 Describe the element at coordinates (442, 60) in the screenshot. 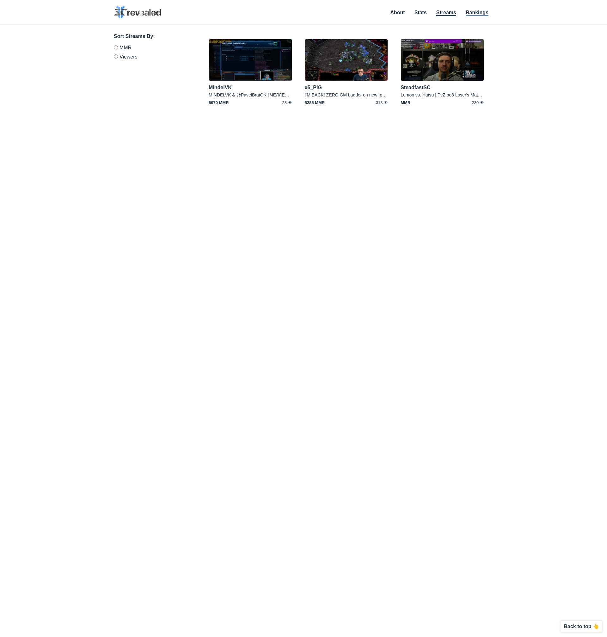

I see `img: live_user_steadfastsc-1280x640.jpg` at that location.